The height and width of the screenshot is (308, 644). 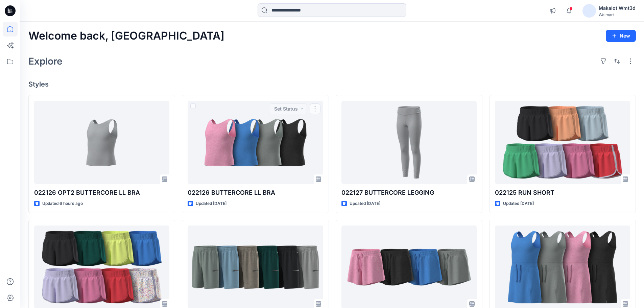 I want to click on a: 022125 RUN SHORT, so click(x=562, y=143).